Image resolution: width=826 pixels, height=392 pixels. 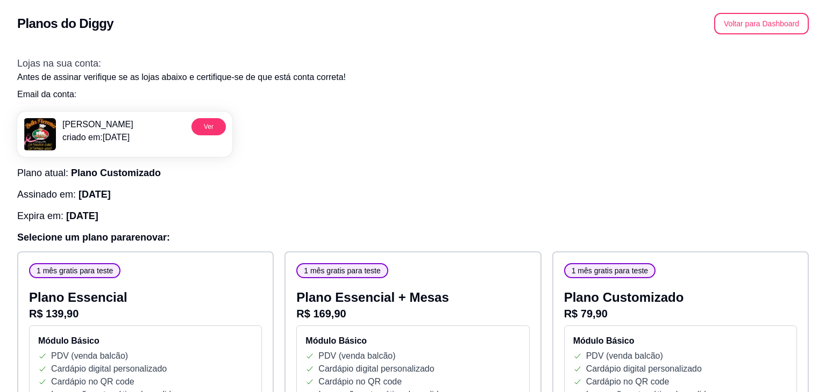 I want to click on p: Plano Essencial, so click(x=145, y=298).